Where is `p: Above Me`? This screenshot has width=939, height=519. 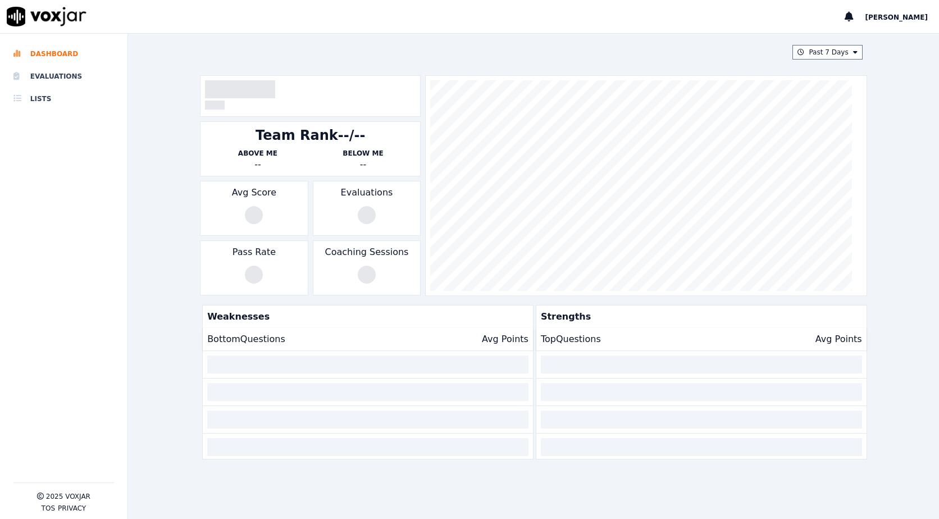
p: Above Me is located at coordinates (258, 153).